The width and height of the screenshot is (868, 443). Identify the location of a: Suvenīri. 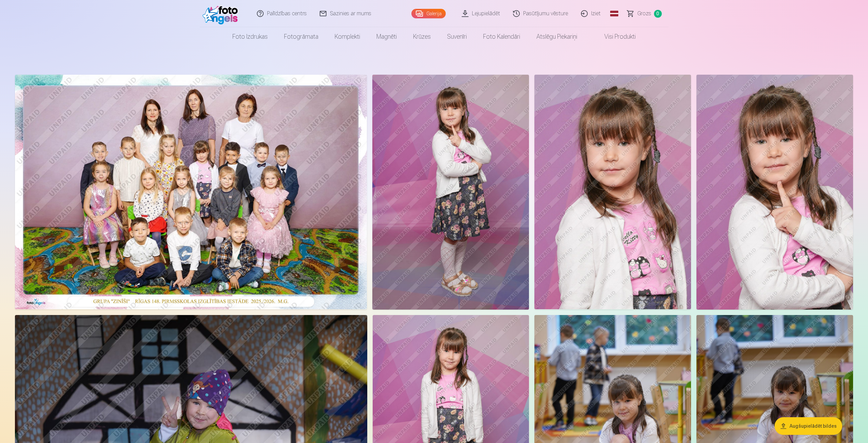
(457, 37).